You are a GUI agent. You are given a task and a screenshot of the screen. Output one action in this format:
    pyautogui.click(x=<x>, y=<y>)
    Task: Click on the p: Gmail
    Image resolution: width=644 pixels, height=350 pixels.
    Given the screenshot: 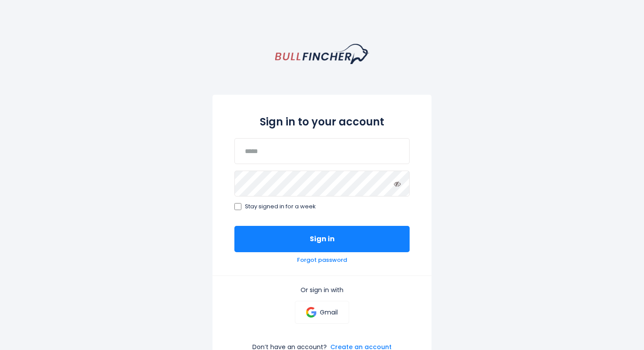 What is the action you would take?
    pyautogui.click(x=328, y=312)
    